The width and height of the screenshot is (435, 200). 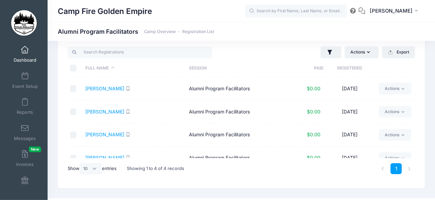 I want to click on th: Session: activate to sort column ascending, so click(x=237, y=68).